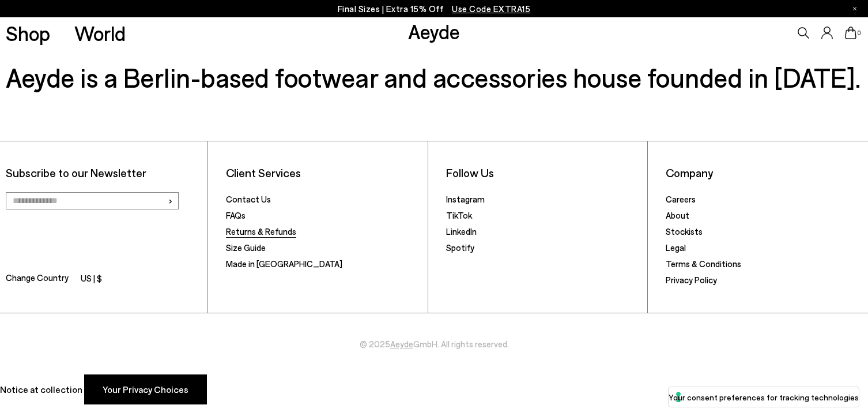 The image size is (868, 416). I want to click on a: Shop, so click(28, 33).